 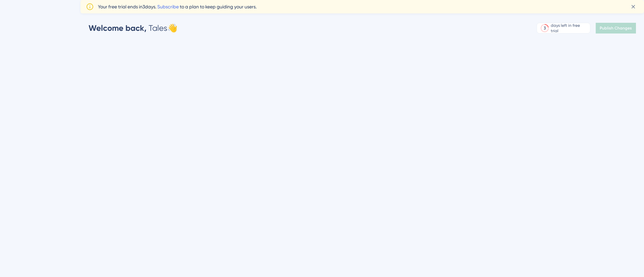 What do you see at coordinates (569, 28) in the screenshot?
I see `div: days left in free trial` at bounding box center [569, 28].